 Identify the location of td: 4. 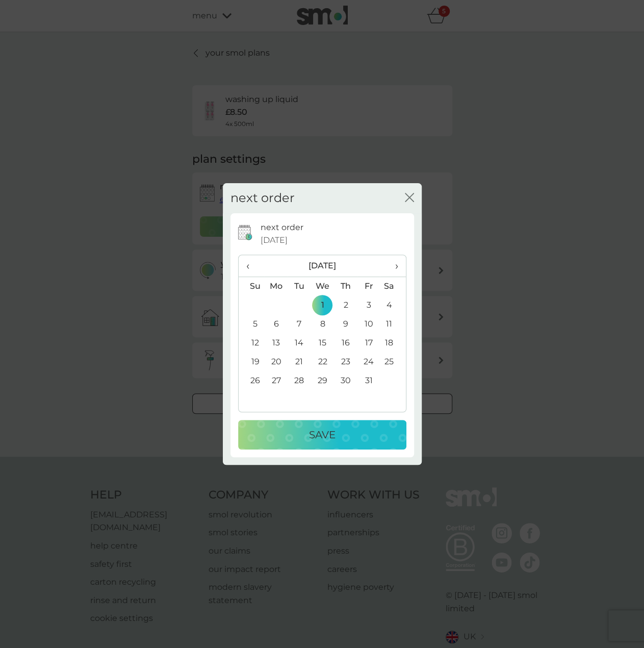
(393, 305).